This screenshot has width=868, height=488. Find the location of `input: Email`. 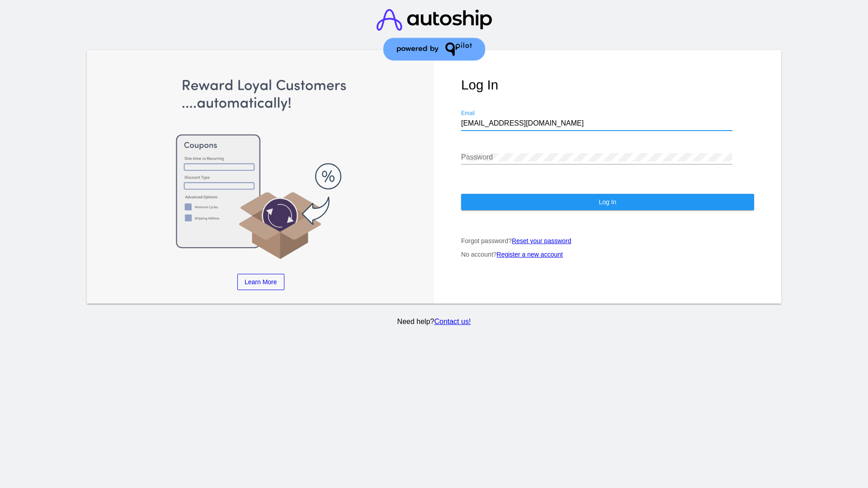

input: Email is located at coordinates (597, 123).